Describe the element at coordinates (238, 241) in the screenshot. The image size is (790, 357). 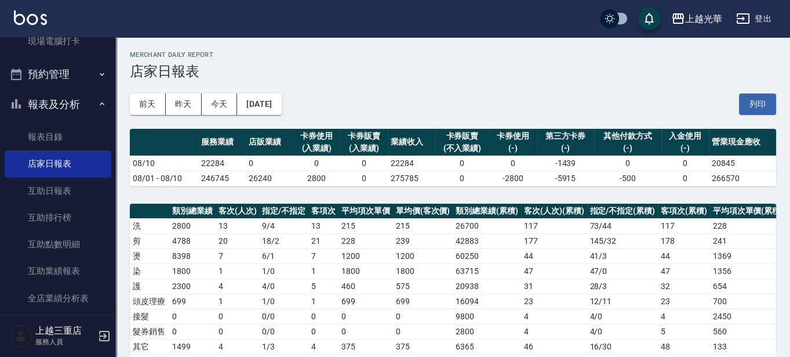
I see `td: 20` at that location.